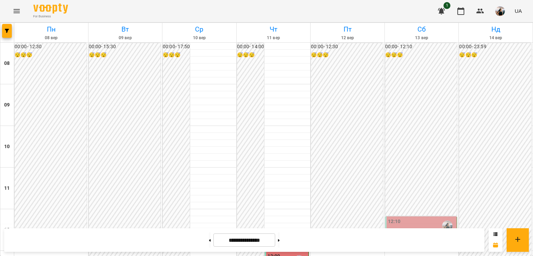 The height and width of the screenshot is (256, 533). What do you see at coordinates (125, 47) in the screenshot?
I see `h6: 00:00 - 15:30` at bounding box center [125, 47].